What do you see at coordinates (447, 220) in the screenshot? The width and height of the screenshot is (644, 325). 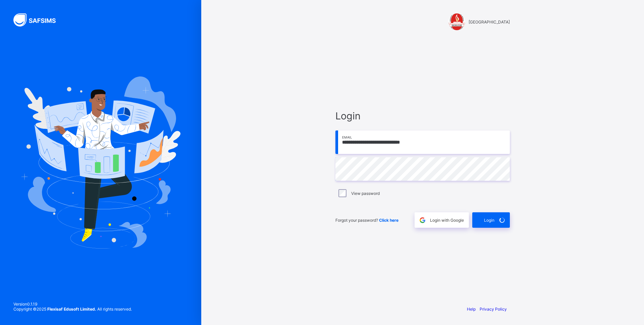 I see `span: Login with Google` at bounding box center [447, 220].